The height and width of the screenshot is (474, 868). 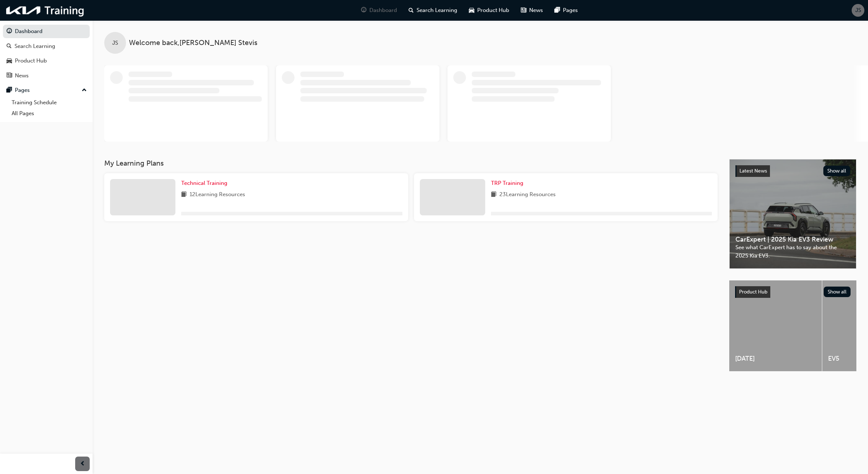 What do you see at coordinates (536, 10) in the screenshot?
I see `span: News` at bounding box center [536, 10].